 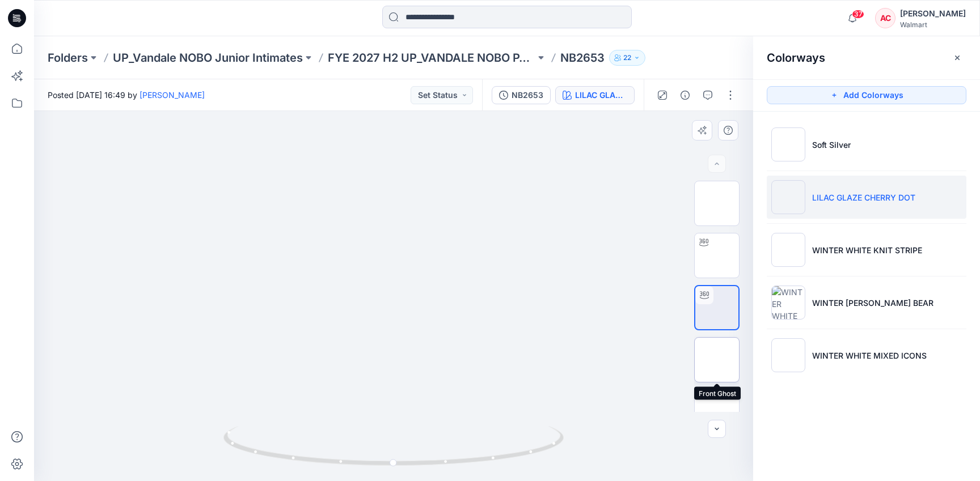 I want to click on button: NB2653, so click(x=521, y=95).